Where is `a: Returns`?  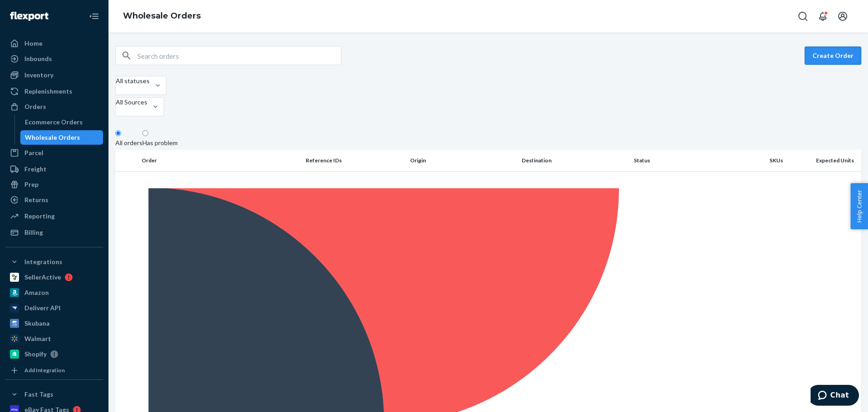
a: Returns is located at coordinates (54, 200).